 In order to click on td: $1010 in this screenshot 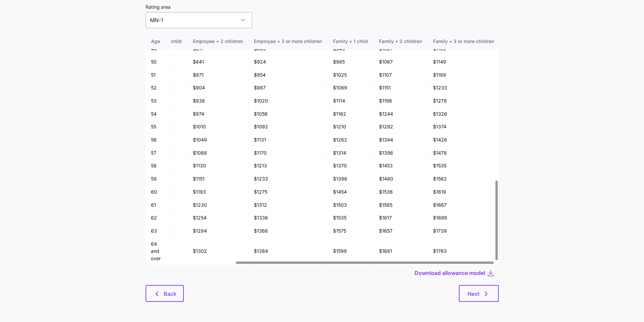, I will do `click(218, 127)`.